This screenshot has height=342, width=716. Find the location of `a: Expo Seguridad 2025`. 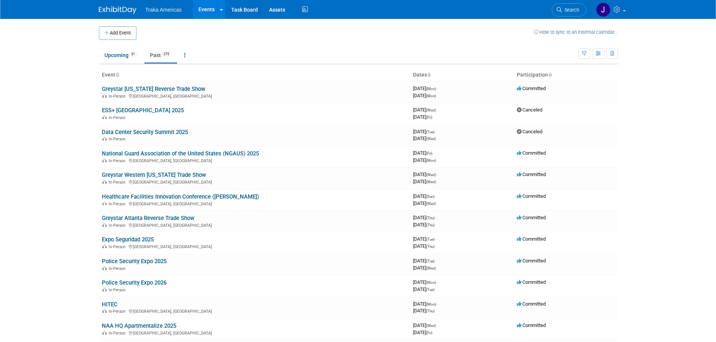

a: Expo Seguridad 2025 is located at coordinates (128, 240).